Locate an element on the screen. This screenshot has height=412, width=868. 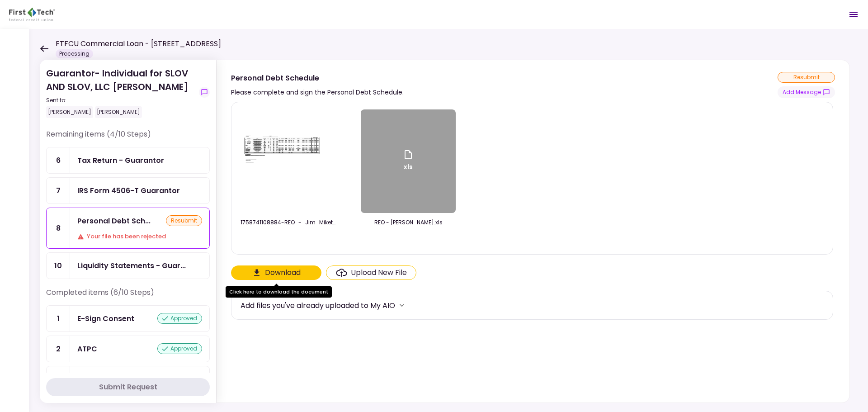
div: 1 is located at coordinates (59, 319).